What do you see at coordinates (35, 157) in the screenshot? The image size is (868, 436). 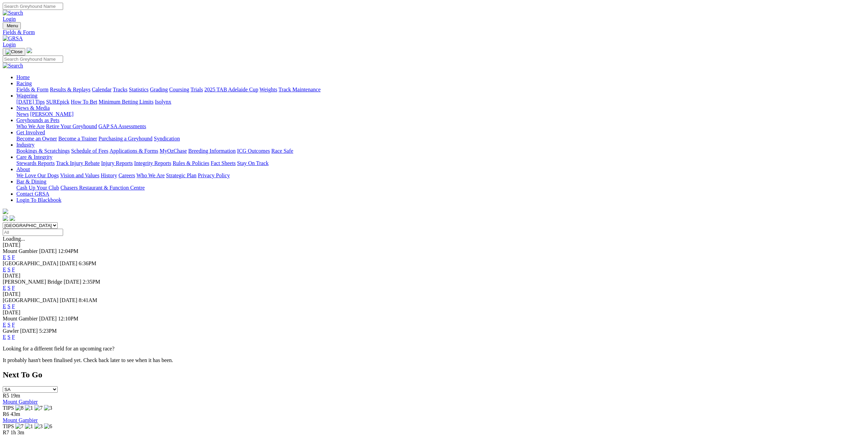 I see `a: Care & Integrity` at bounding box center [35, 157].